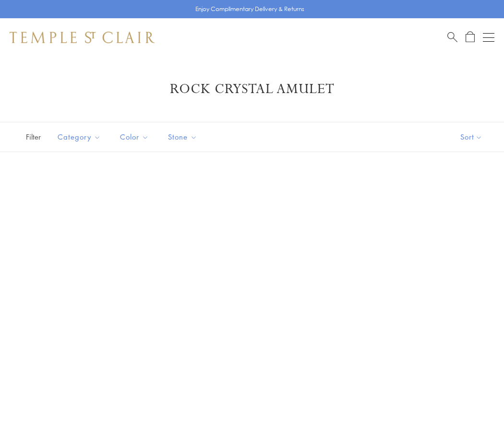 The image size is (504, 426). Describe the element at coordinates (470, 37) in the screenshot. I see `a: Open Shopping Bag` at that location.